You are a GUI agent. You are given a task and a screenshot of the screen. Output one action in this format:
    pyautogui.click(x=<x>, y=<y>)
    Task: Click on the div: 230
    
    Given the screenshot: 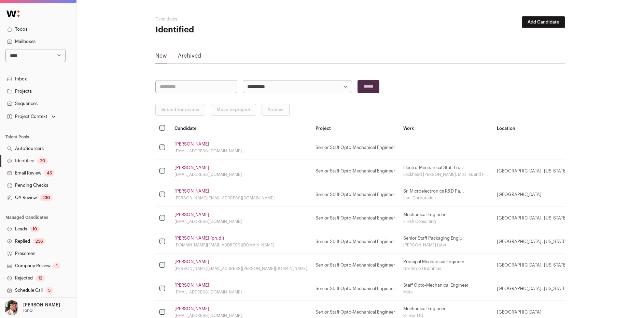 What is the action you would take?
    pyautogui.click(x=46, y=198)
    